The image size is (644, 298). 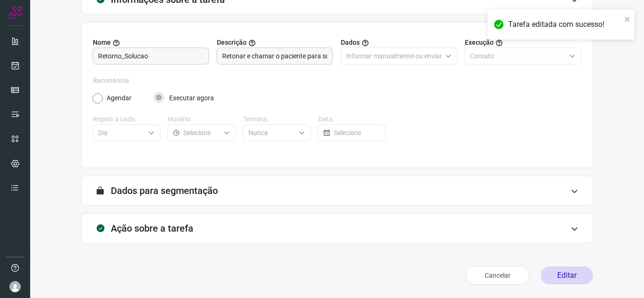 What do you see at coordinates (565, 24) in the screenshot?
I see `div: Tarefa editada com sucesso!` at bounding box center [565, 24].